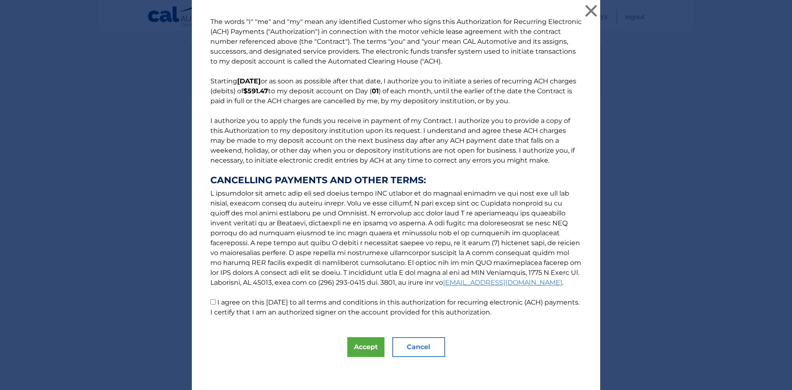 This screenshot has width=792, height=390. I want to click on strong: CANCELLING PAYMENTS AND OTHER TERMS:, so click(396, 180).